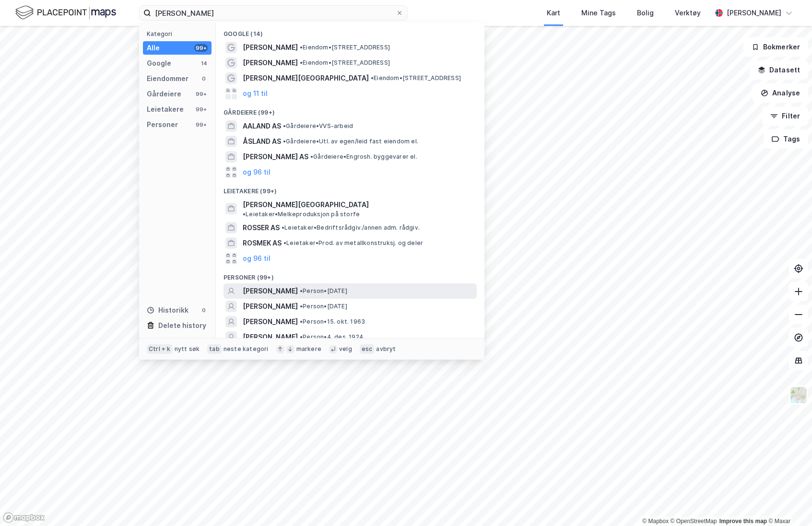 Image resolution: width=812 pixels, height=526 pixels. I want to click on span: ROSMEK AS, so click(262, 243).